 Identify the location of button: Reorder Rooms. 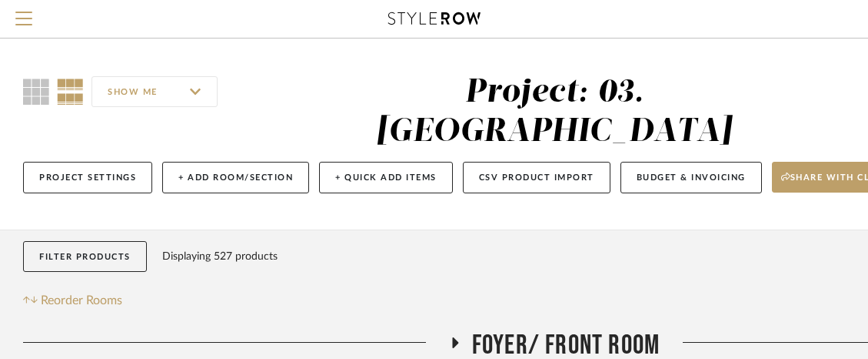
(72, 300).